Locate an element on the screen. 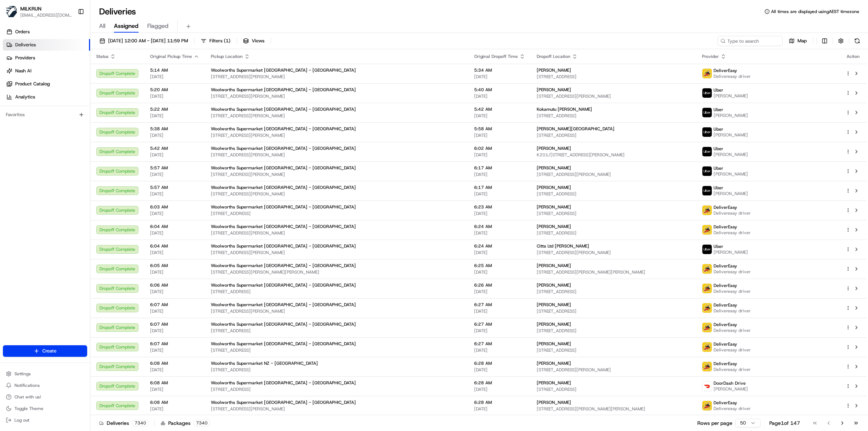 Image resolution: width=868 pixels, height=431 pixels. span: Original Pickup Time is located at coordinates (171, 57).